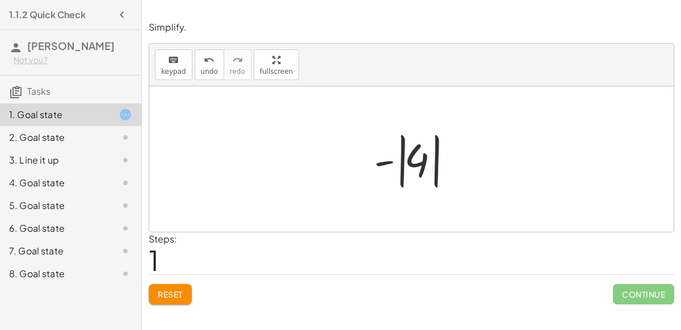 Image resolution: width=681 pixels, height=330 pixels. I want to click on p: Simplify., so click(411, 27).